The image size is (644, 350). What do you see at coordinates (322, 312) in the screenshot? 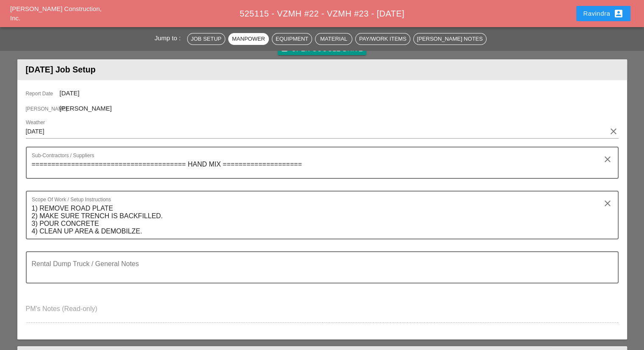
I see `textarea: PM's Notes (Read-only)` at bounding box center [322, 312].